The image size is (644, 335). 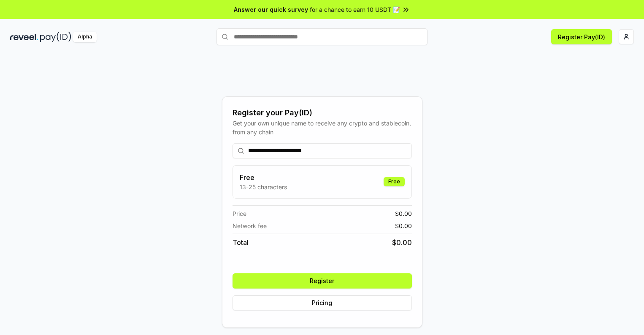 What do you see at coordinates (355, 9) in the screenshot?
I see `span: for a chance to earn 10 USDT 📝` at bounding box center [355, 9].